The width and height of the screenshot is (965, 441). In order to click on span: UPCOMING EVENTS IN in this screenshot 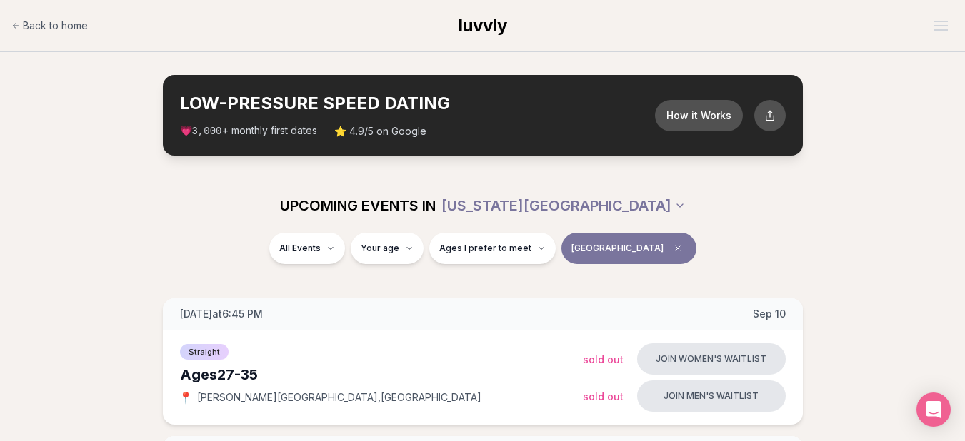, I will do `click(358, 206)`.